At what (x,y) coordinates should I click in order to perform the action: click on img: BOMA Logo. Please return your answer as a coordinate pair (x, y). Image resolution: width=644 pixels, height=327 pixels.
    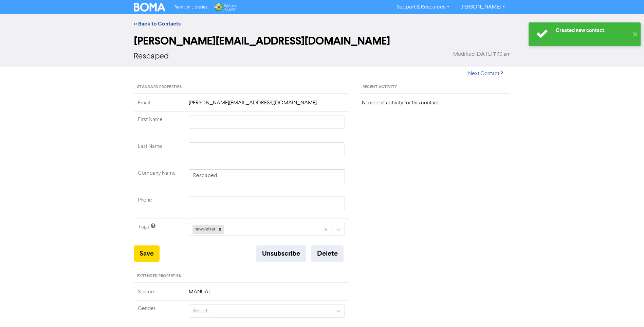
    Looking at the image, I should click on (150, 7).